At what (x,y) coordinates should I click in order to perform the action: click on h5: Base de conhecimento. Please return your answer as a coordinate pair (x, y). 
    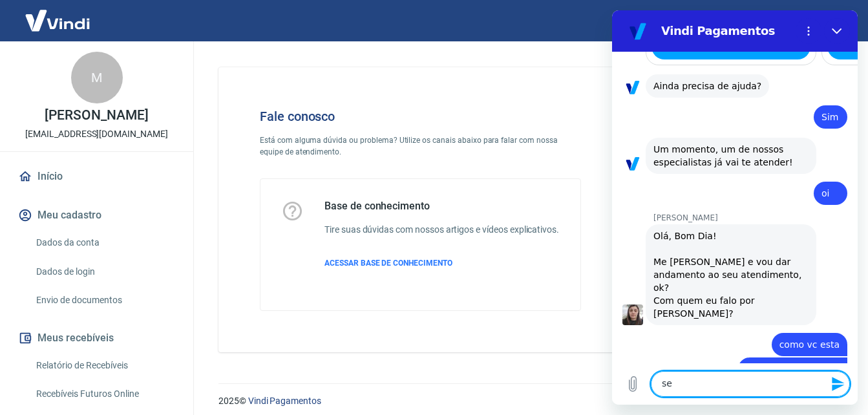
    Looking at the image, I should click on (441, 206).